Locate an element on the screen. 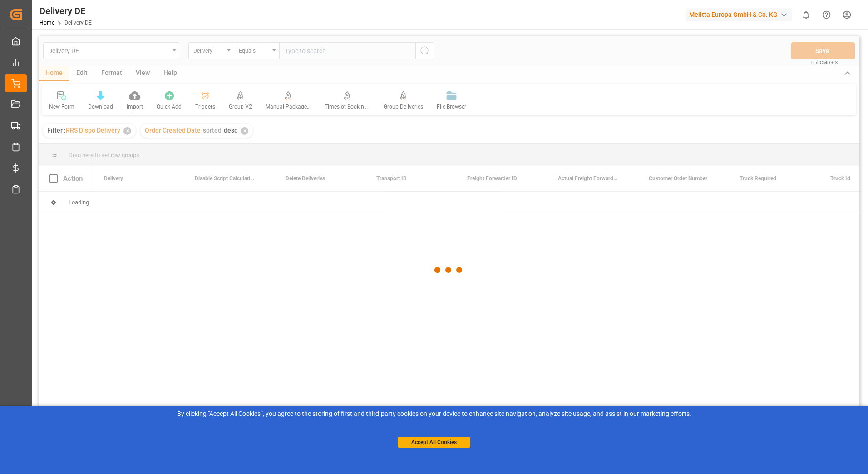 This screenshot has height=474, width=868. a: Home is located at coordinates (47, 23).